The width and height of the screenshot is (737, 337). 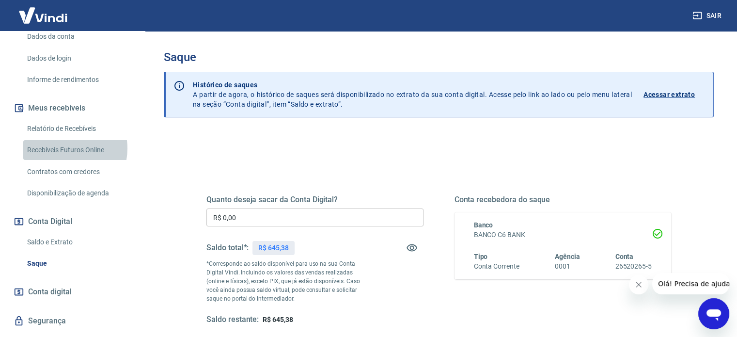 What do you see at coordinates (675, 95) in the screenshot?
I see `a: Acessar extrato` at bounding box center [675, 95].